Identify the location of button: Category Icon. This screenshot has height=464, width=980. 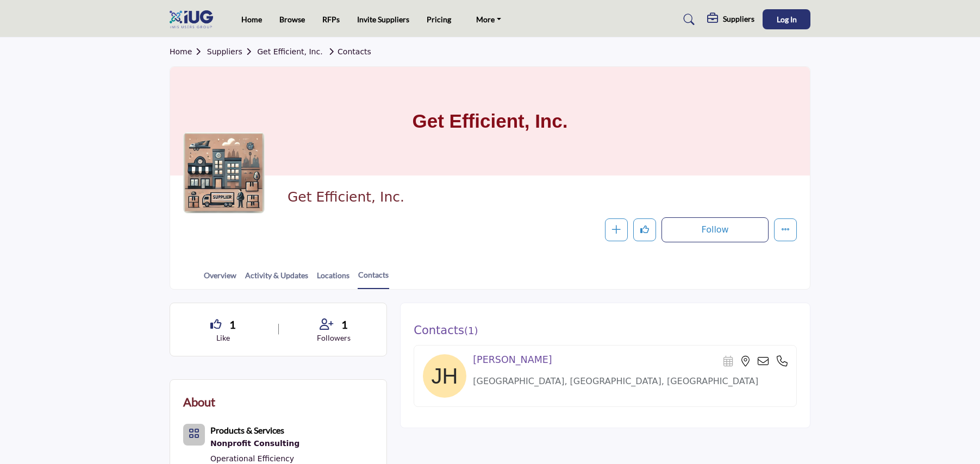
(194, 435).